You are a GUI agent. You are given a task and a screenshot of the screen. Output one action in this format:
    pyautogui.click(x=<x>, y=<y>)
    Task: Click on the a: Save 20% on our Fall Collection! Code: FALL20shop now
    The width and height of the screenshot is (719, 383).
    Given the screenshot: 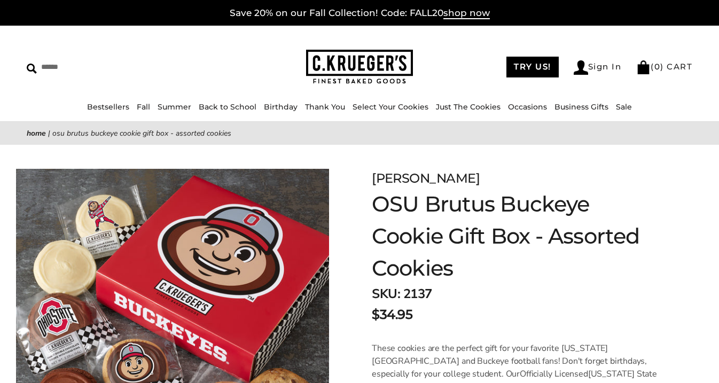 What is the action you would take?
    pyautogui.click(x=360, y=13)
    